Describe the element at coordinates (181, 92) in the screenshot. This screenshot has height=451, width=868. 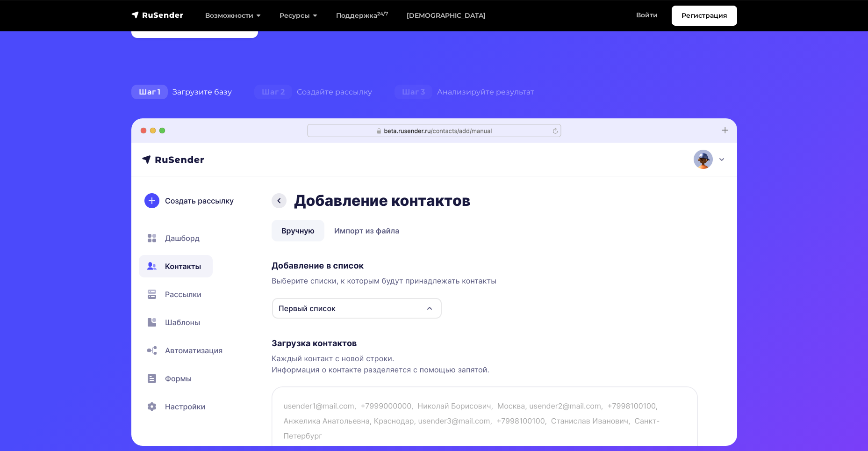
I see `div: Загрузите базу` at that location.